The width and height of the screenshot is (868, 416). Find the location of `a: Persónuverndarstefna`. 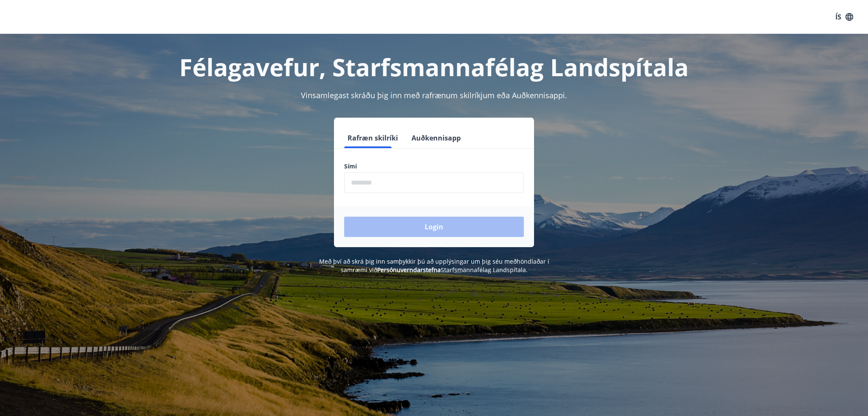

a: Persónuverndarstefna is located at coordinates (409, 270).